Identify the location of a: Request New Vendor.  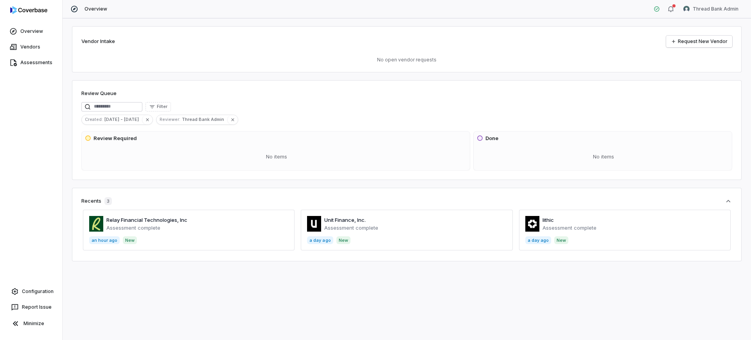
(699, 41).